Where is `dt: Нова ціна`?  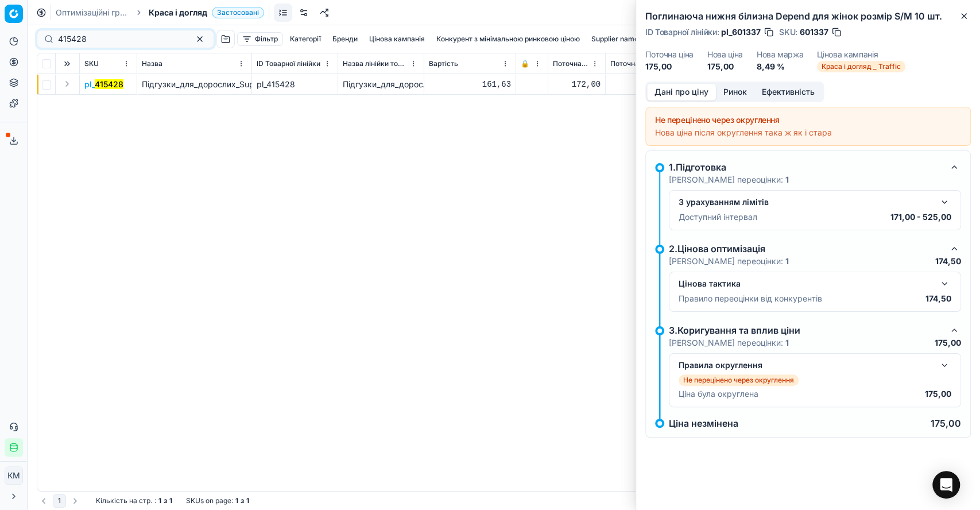
dt: Нова ціна is located at coordinates (725, 54).